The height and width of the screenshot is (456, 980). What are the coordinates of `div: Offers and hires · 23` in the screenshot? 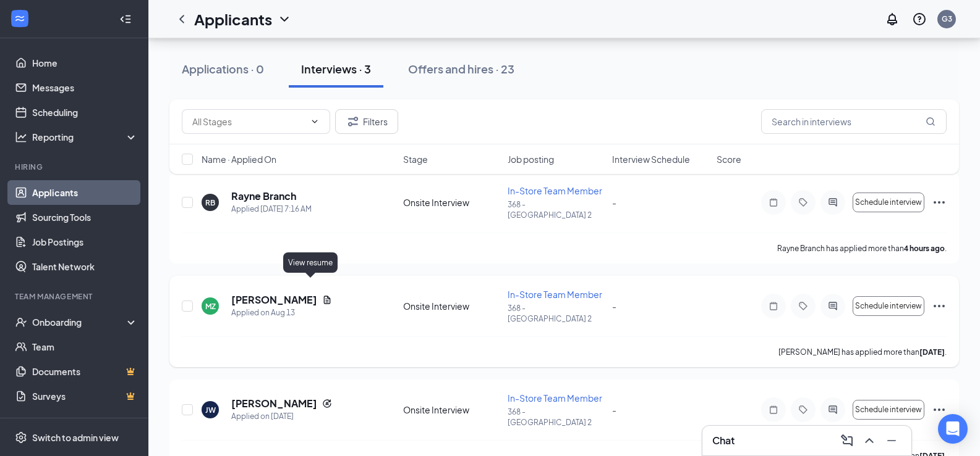 It's located at (461, 69).